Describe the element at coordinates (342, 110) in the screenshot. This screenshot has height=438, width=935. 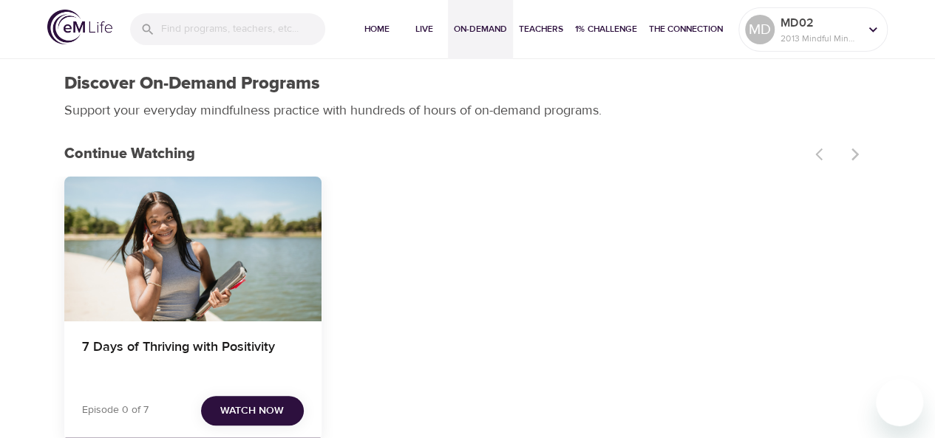
I see `p: Support your everyday mindfulness practice with hundreds of hours of on-demand programs.` at that location.